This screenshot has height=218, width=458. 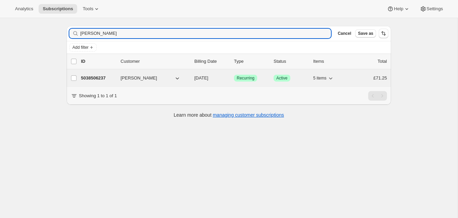 I want to click on button: 5 items, so click(x=324, y=78).